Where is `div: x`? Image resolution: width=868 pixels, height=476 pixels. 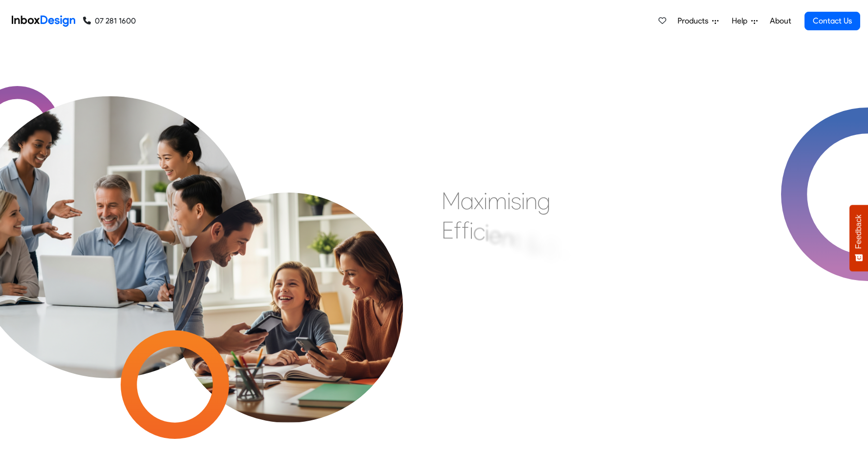 div: x is located at coordinates (479, 201).